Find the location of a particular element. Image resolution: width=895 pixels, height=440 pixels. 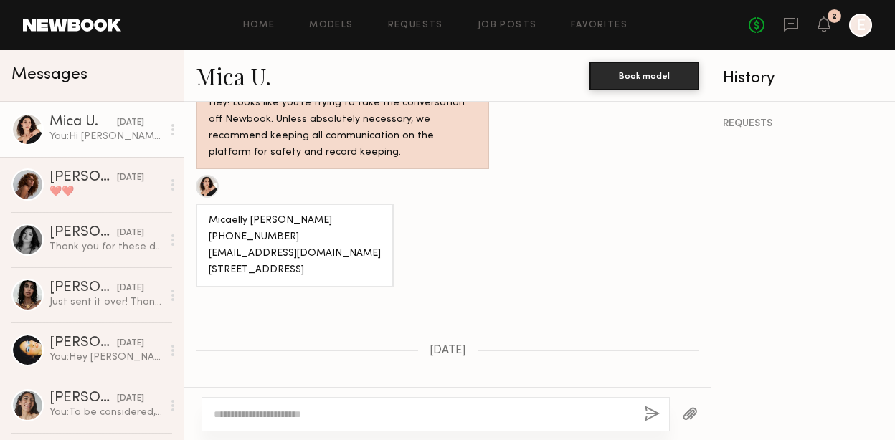

div: REQUESTS is located at coordinates (803, 124).